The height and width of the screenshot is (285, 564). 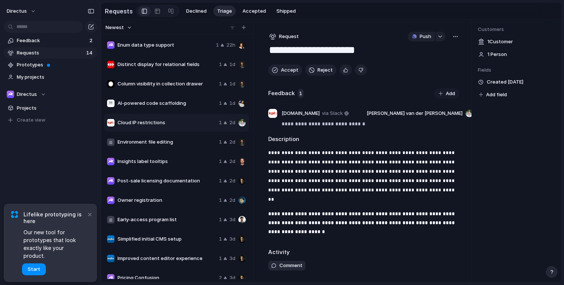 I want to click on button: Reject, so click(x=321, y=70).